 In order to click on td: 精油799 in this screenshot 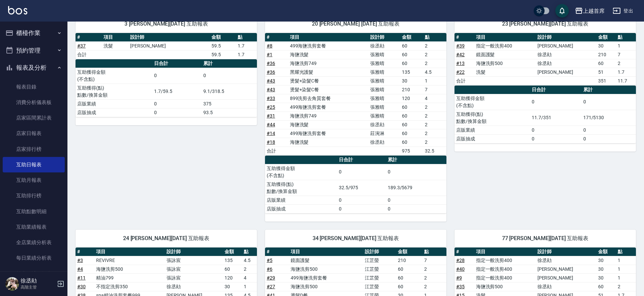, I will do `click(129, 278)`.